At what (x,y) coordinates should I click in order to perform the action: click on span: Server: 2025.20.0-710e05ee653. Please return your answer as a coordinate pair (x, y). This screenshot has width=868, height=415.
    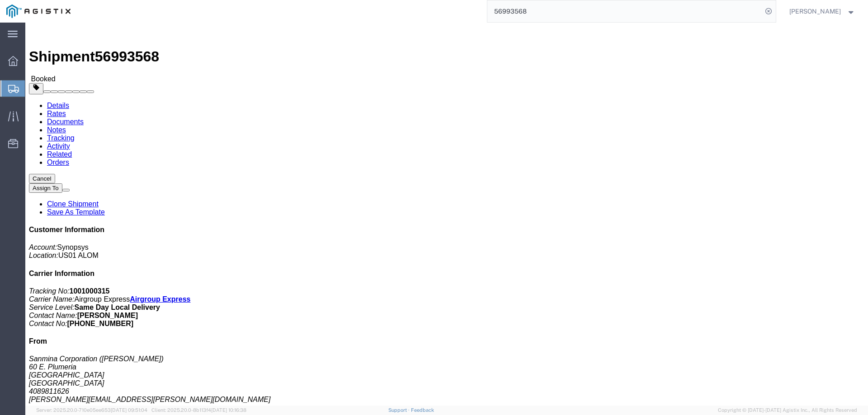
    Looking at the image, I should click on (91, 411).